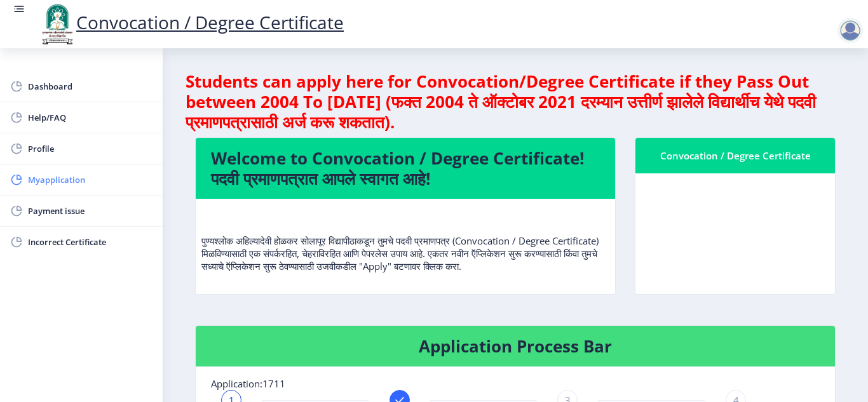 This screenshot has width=868, height=402. What do you see at coordinates (247, 384) in the screenshot?
I see `span: Application:1711` at bounding box center [247, 384].